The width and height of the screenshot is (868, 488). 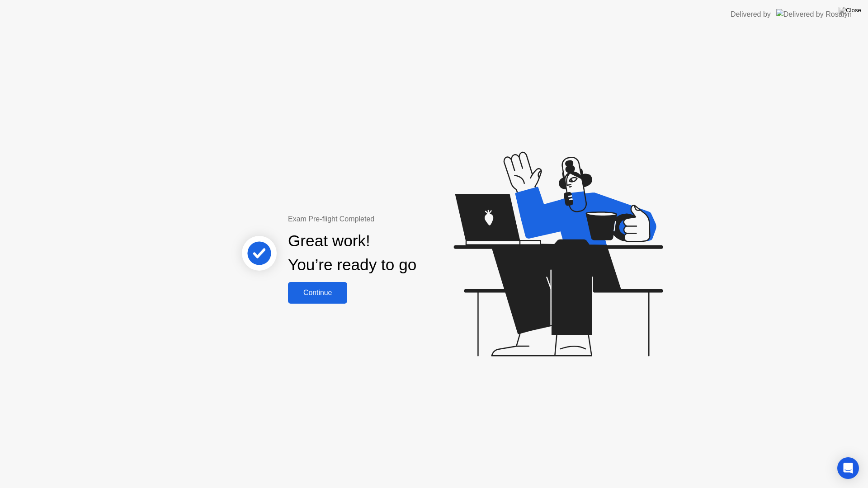 What do you see at coordinates (317, 293) in the screenshot?
I see `button: Continue` at bounding box center [317, 293].